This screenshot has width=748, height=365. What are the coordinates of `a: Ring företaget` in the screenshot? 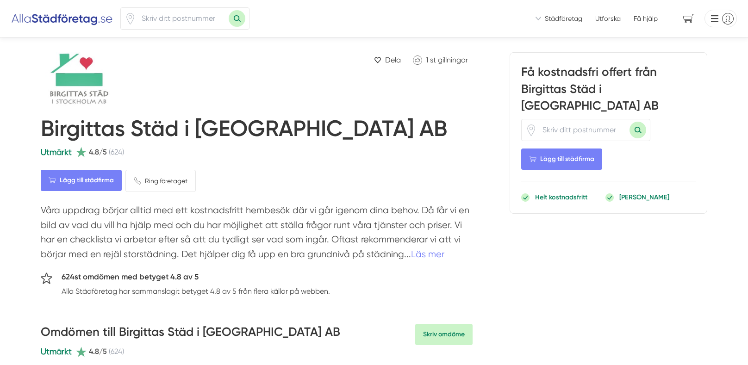 It's located at (161, 181).